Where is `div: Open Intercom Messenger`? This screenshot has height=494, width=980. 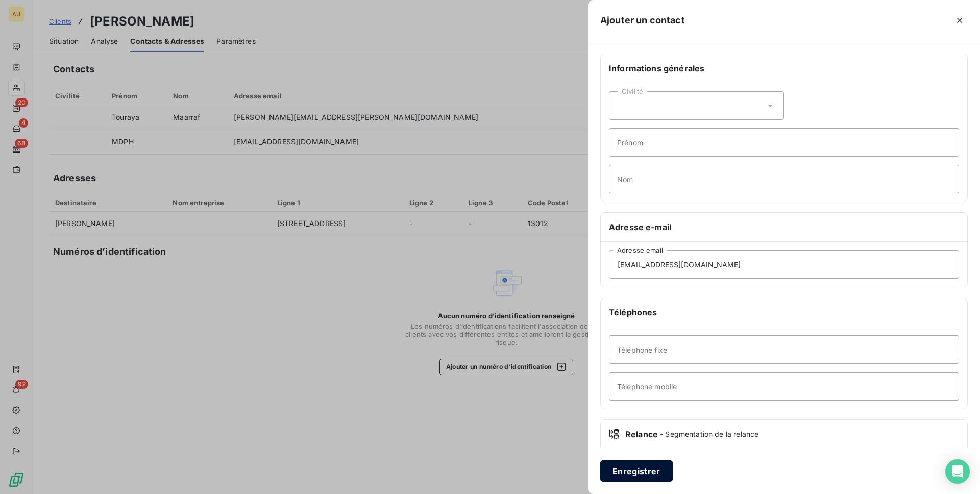
div: Open Intercom Messenger is located at coordinates (958, 471).